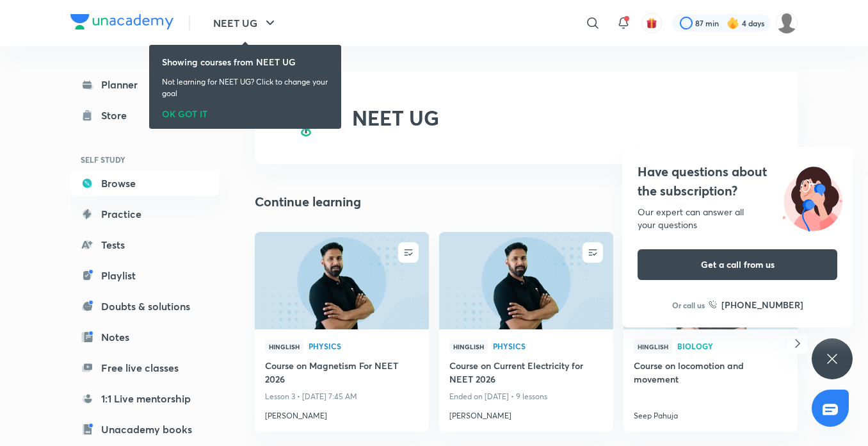 This screenshot has width=868, height=446. What do you see at coordinates (308, 202) in the screenshot?
I see `h2: Continue learning` at bounding box center [308, 202].